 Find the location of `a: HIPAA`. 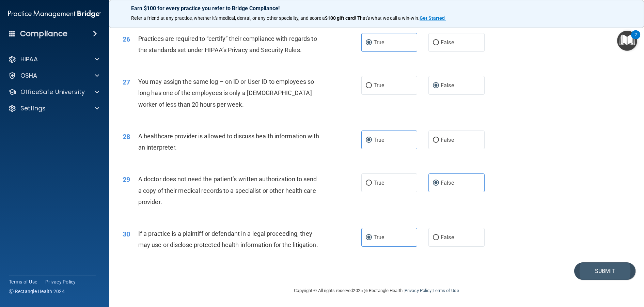

a: HIPAA is located at coordinates (54, 60).